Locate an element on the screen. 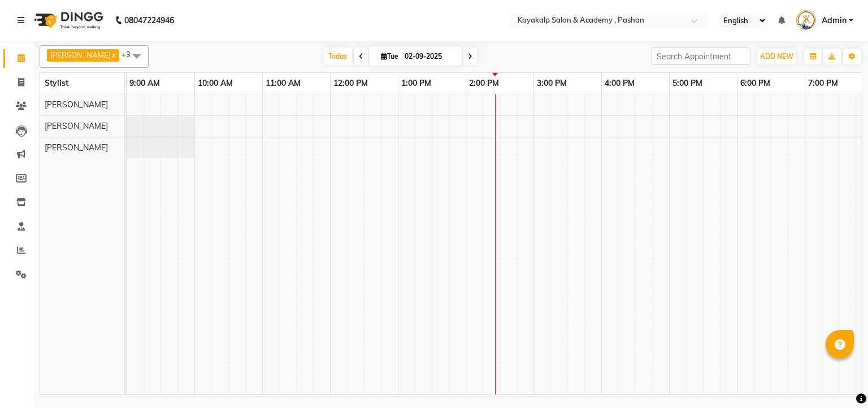 The height and width of the screenshot is (408, 868). input: Search Appointment is located at coordinates (701, 56).